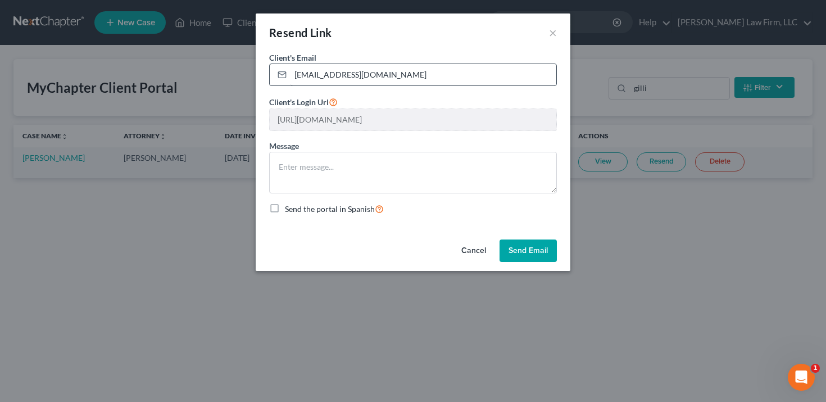 Image resolution: width=826 pixels, height=402 pixels. I want to click on span: 1, so click(815, 368).